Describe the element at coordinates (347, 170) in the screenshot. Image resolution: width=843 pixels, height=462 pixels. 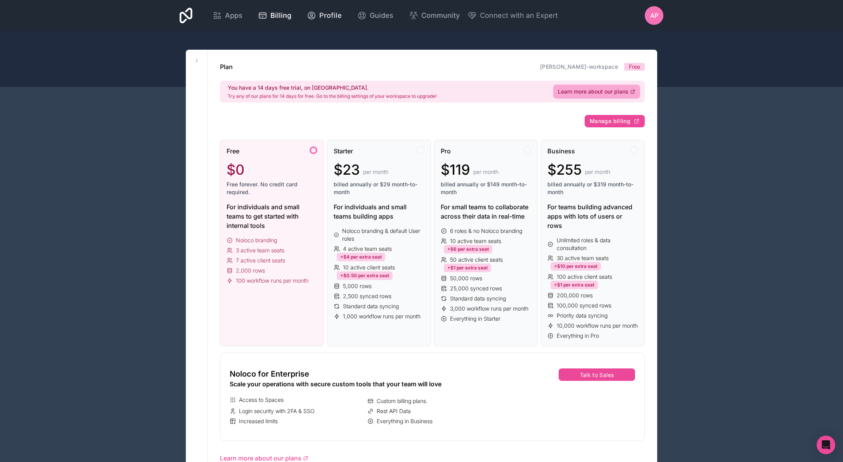
I see `span: $23` at that location.